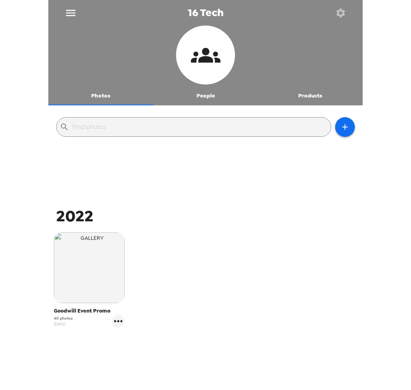 Image resolution: width=411 pixels, height=390 pixels. Describe the element at coordinates (118, 321) in the screenshot. I see `button: gallery menu` at that location.